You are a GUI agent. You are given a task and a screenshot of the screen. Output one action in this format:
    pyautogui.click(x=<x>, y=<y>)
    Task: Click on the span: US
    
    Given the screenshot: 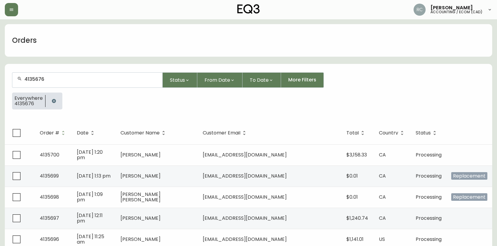 What is the action you would take?
    pyautogui.click(x=382, y=239)
    